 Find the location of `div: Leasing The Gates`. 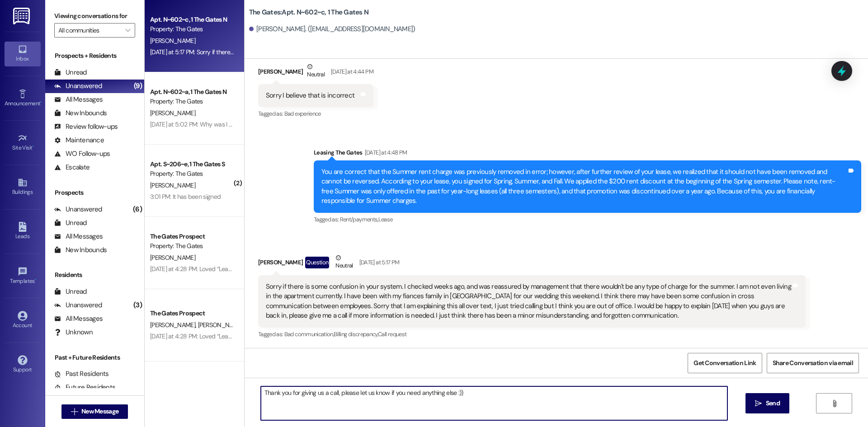

div: Leasing The Gates is located at coordinates (587, 154).